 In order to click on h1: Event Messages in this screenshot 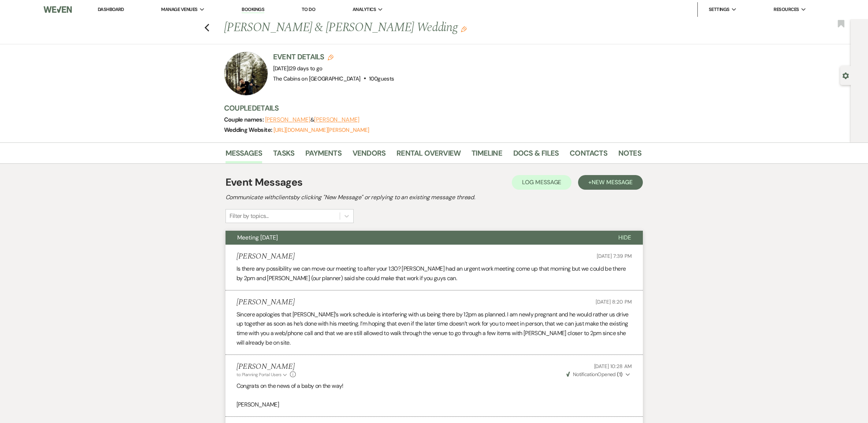, I will do `click(264, 183)`.